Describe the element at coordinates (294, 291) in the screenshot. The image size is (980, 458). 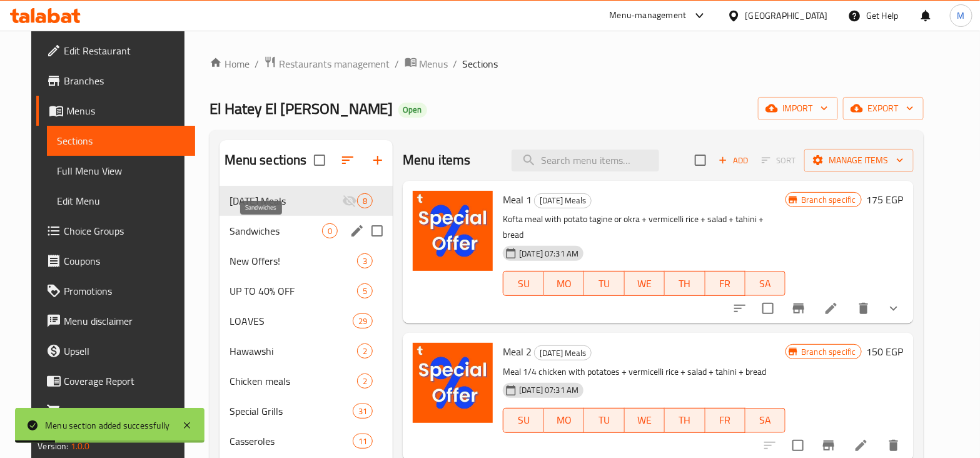
I see `div: UP TO 40% OFF` at that location.